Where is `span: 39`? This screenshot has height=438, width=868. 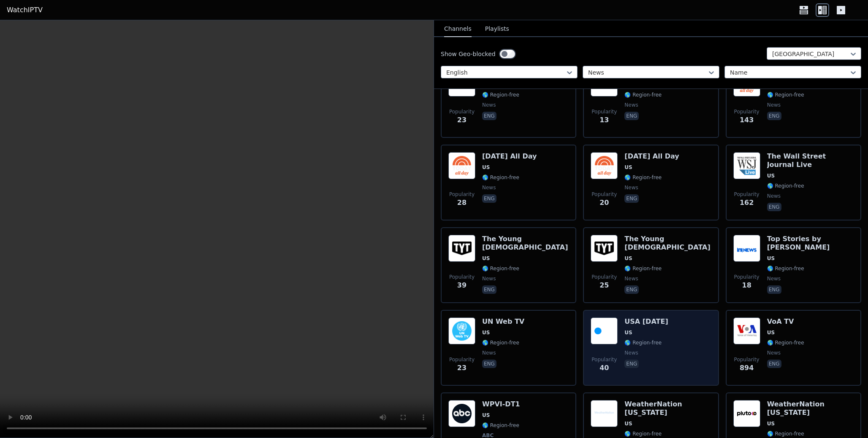 span: 39 is located at coordinates (462, 285).